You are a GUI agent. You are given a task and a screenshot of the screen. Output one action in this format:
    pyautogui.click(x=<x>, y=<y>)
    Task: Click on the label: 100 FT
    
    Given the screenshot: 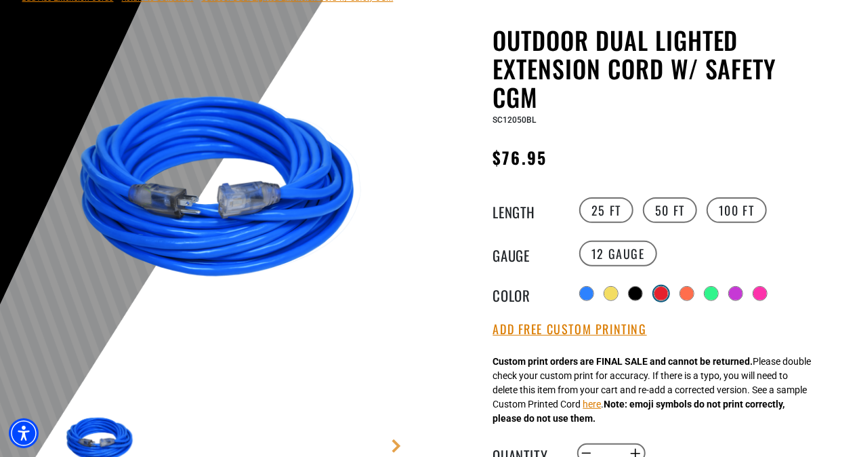 What is the action you would take?
    pyautogui.click(x=736, y=210)
    